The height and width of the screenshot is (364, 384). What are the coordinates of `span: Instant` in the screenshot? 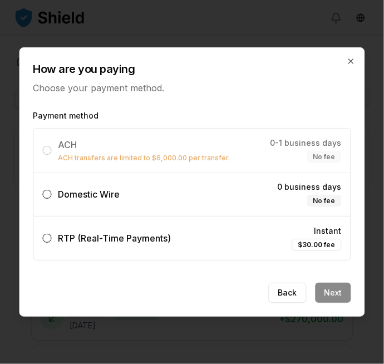 It's located at (328, 231).